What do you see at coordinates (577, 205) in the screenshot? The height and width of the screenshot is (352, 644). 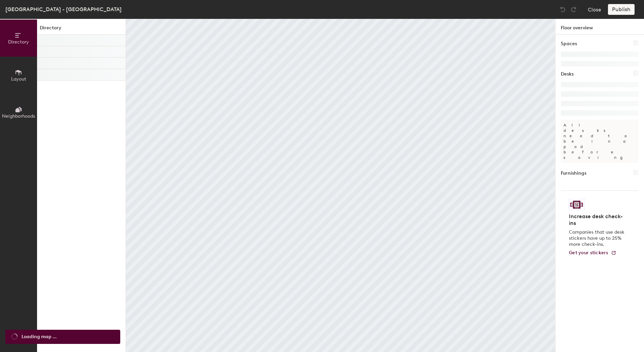 I see `img: Sticker logo` at bounding box center [577, 205].